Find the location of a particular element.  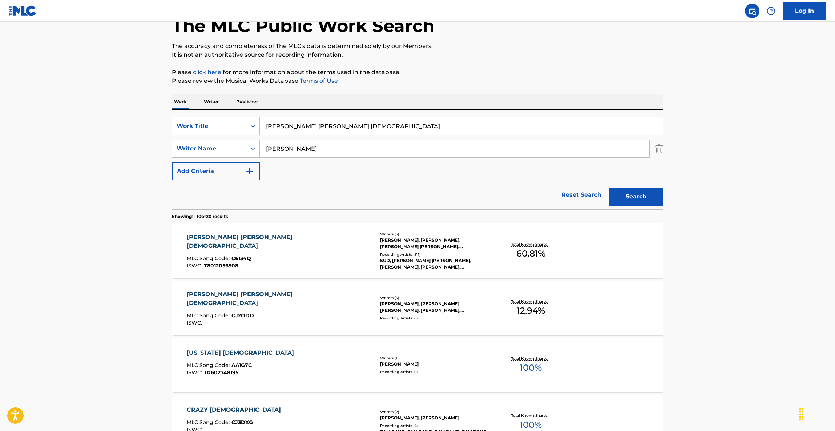

a: Reset Search is located at coordinates (581, 195).